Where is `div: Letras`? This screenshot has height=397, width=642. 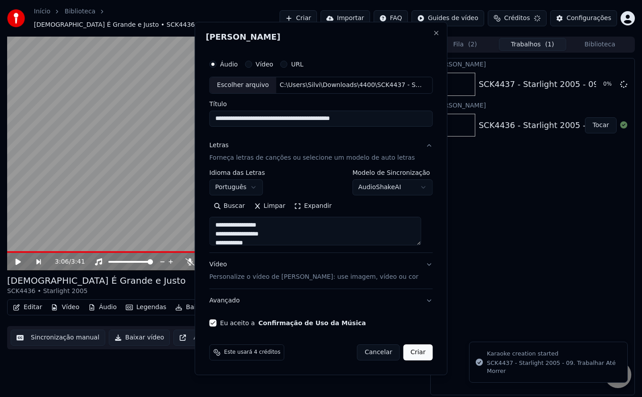
div: Letras is located at coordinates (219, 145).